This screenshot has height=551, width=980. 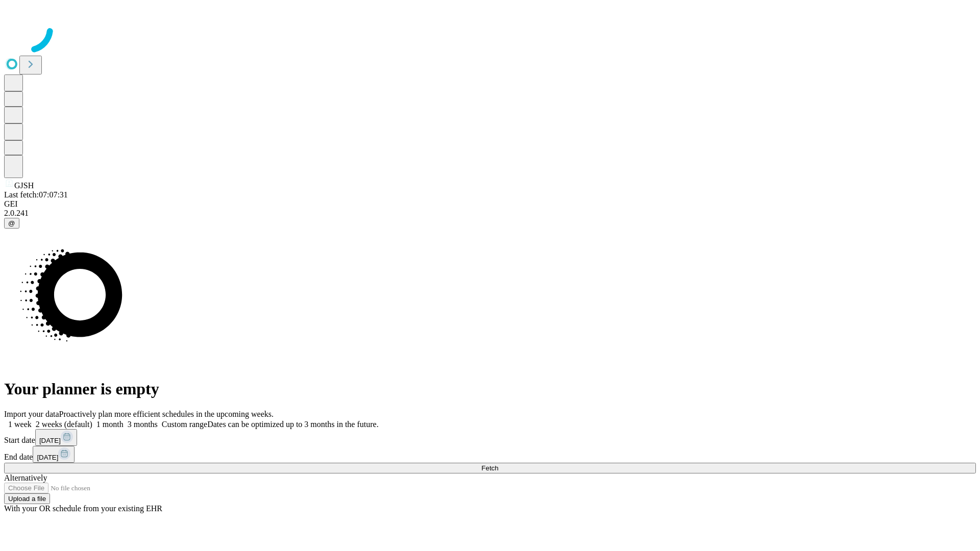 What do you see at coordinates (83, 508) in the screenshot?
I see `span: With your OR schedule from your existing EHR` at bounding box center [83, 508].